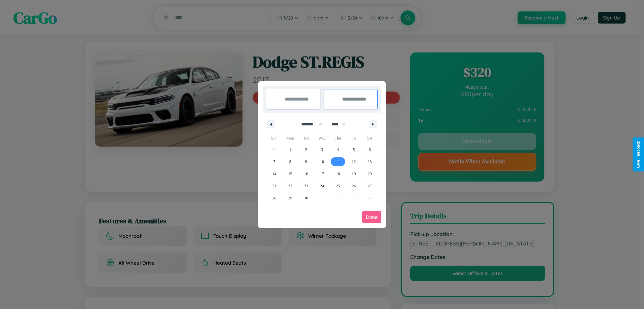 This screenshot has width=644, height=309. I want to click on button: 17, so click(322, 173).